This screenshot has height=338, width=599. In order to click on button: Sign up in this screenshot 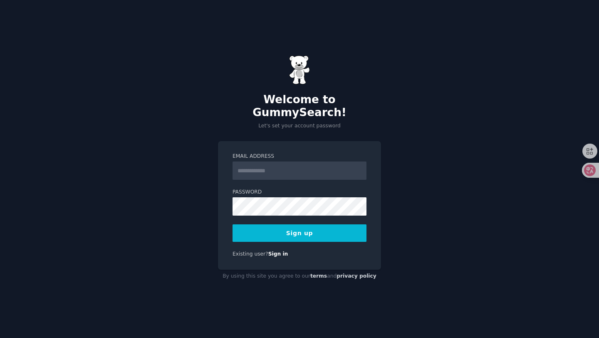, I will do `click(300, 233)`.